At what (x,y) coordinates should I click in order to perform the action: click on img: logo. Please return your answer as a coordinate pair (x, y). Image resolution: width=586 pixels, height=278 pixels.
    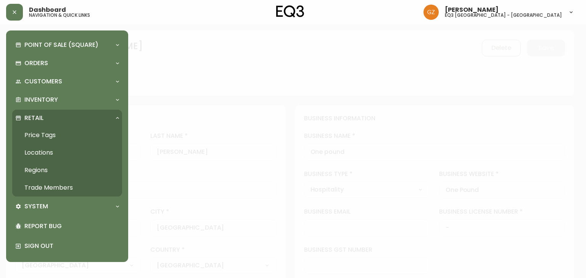
    Looking at the image, I should click on (290, 11).